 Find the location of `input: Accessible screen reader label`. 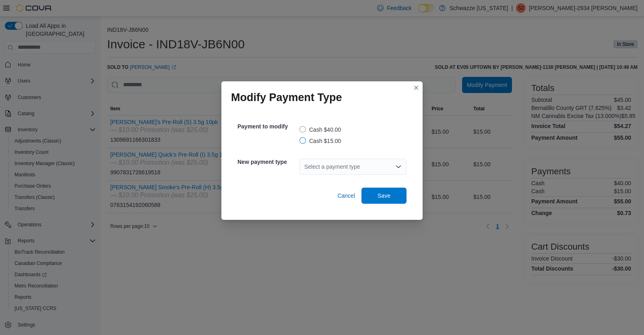

input: Accessible screen reader label is located at coordinates (305, 167).